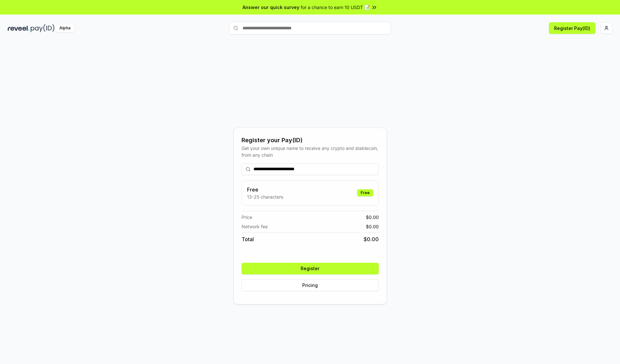 This screenshot has height=364, width=620. I want to click on p: 13-25 characters, so click(265, 197).